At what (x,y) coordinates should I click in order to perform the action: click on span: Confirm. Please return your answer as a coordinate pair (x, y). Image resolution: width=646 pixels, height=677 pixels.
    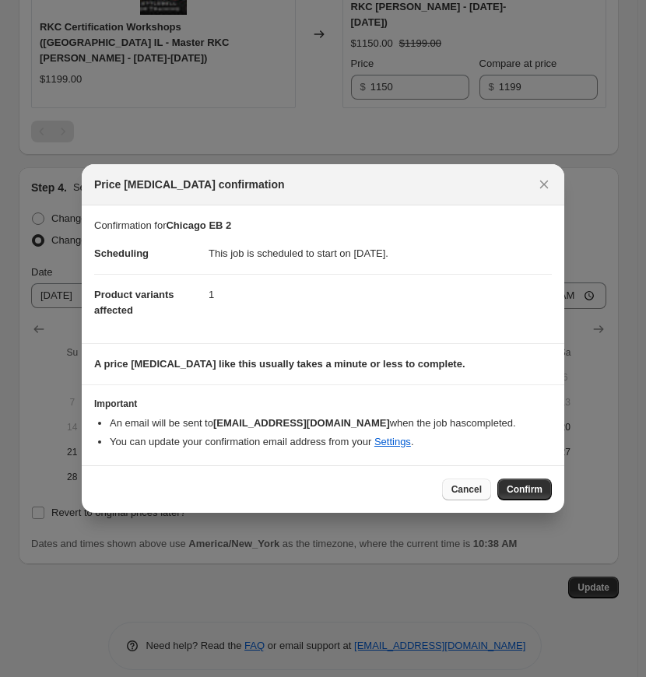
    Looking at the image, I should click on (524, 489).